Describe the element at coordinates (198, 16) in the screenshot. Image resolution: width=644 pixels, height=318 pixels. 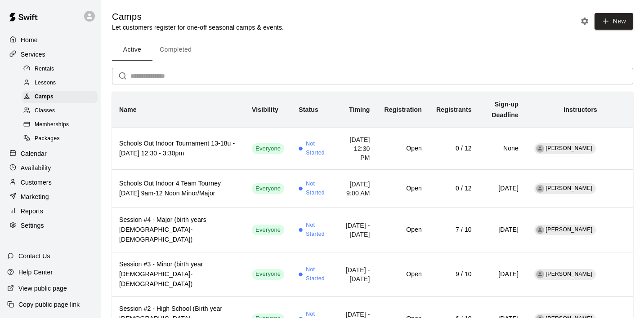
I see `h5: Camps` at that location.